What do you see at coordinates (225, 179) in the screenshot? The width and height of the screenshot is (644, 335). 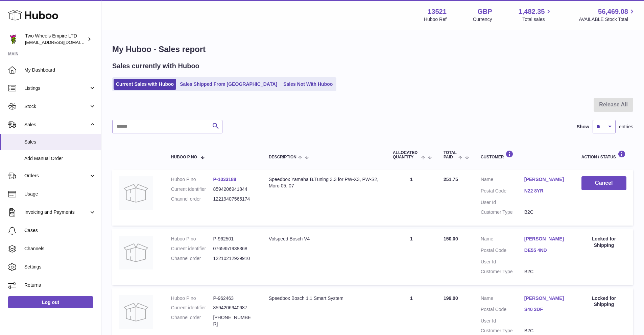 I see `a: P-1033188` at bounding box center [225, 179].